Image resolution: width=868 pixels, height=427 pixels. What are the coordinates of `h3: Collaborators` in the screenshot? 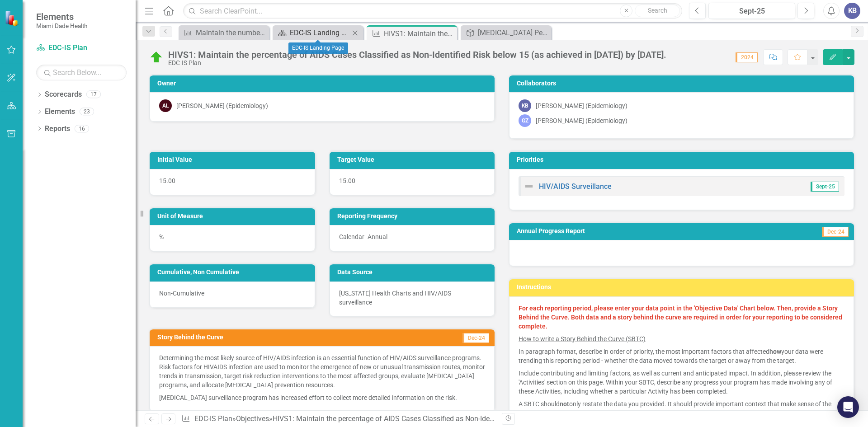 It's located at (683, 83).